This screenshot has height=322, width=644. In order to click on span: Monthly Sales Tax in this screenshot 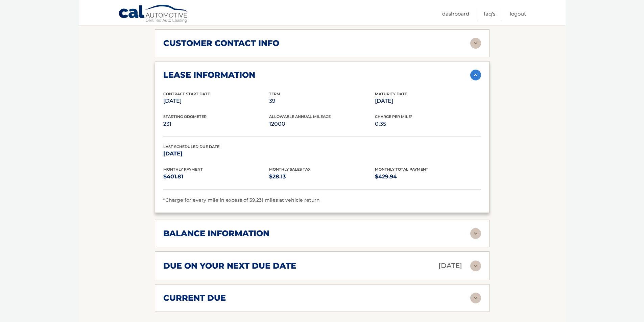, I will do `click(290, 169)`.